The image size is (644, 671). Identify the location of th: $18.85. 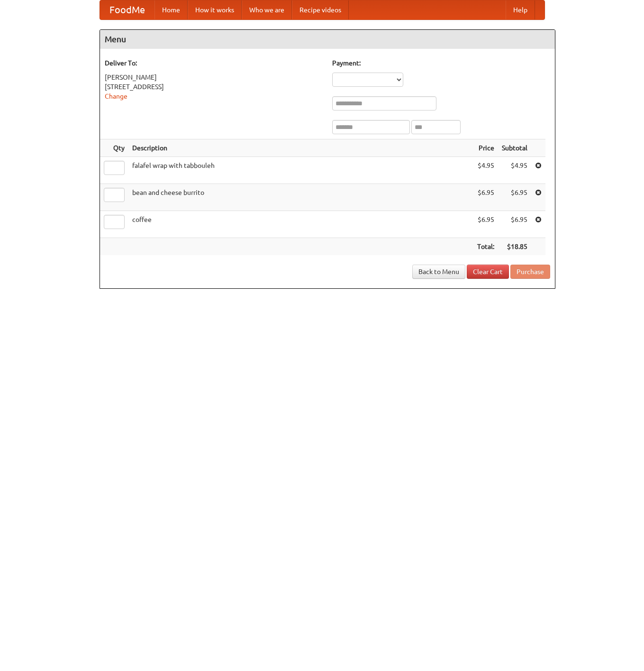
(515, 247).